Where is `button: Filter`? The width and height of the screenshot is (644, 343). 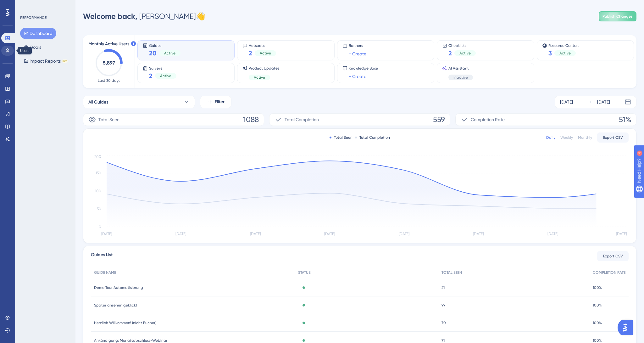
button: Filter is located at coordinates (216, 102).